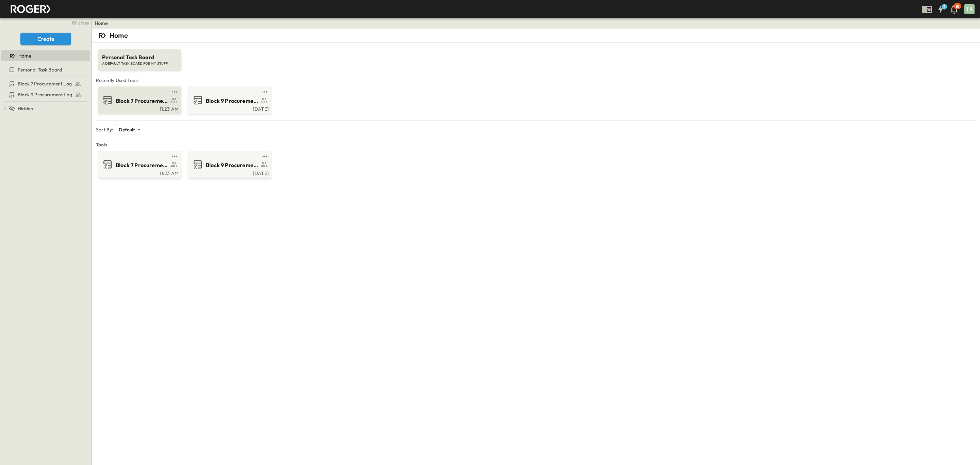 The height and width of the screenshot is (465, 980). I want to click on button: Create, so click(46, 39).